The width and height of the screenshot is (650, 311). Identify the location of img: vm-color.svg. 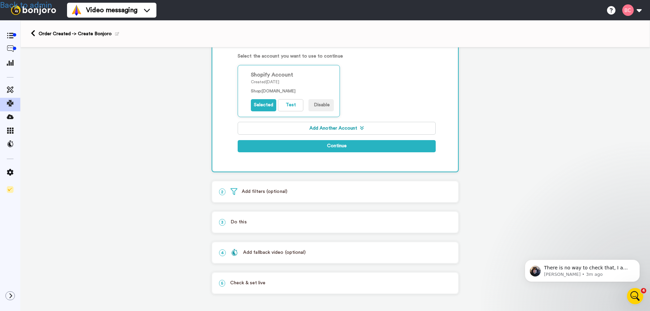
(77, 10).